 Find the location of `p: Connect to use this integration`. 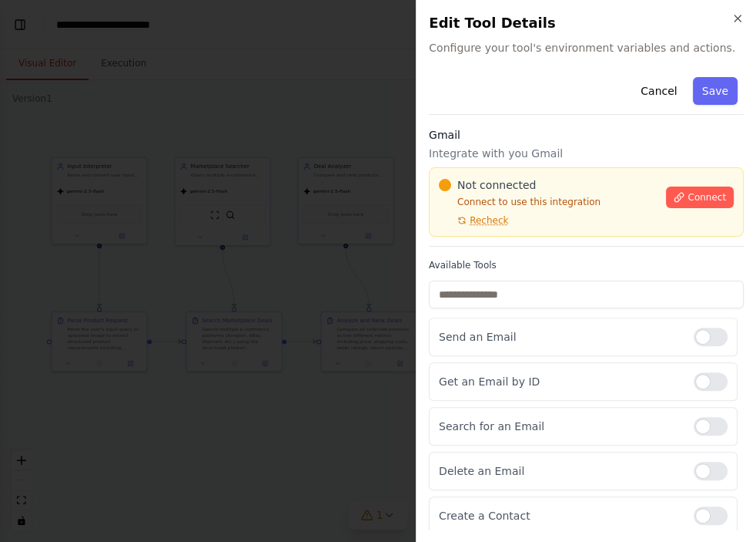

p: Connect to use this integration is located at coordinates (548, 202).